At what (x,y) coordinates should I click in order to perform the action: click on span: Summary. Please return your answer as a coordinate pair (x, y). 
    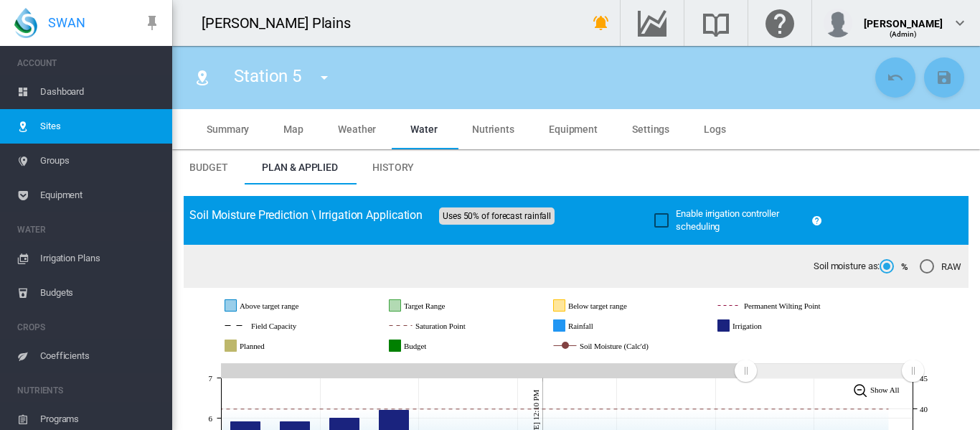
    Looking at the image, I should click on (227, 129).